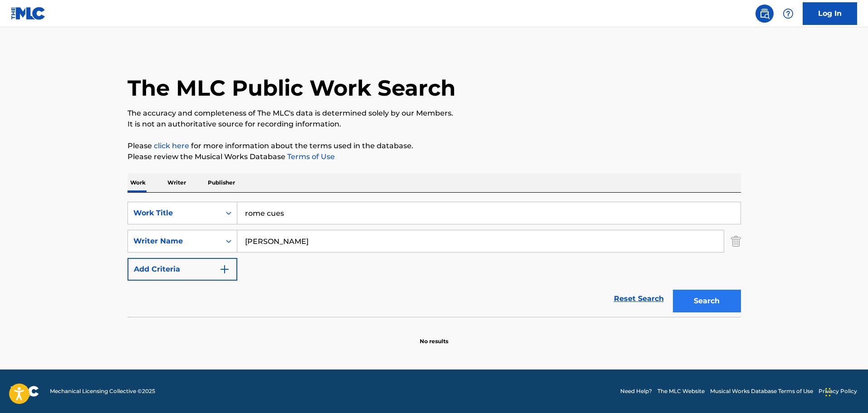  I want to click on div: Chat Widget, so click(845, 391).